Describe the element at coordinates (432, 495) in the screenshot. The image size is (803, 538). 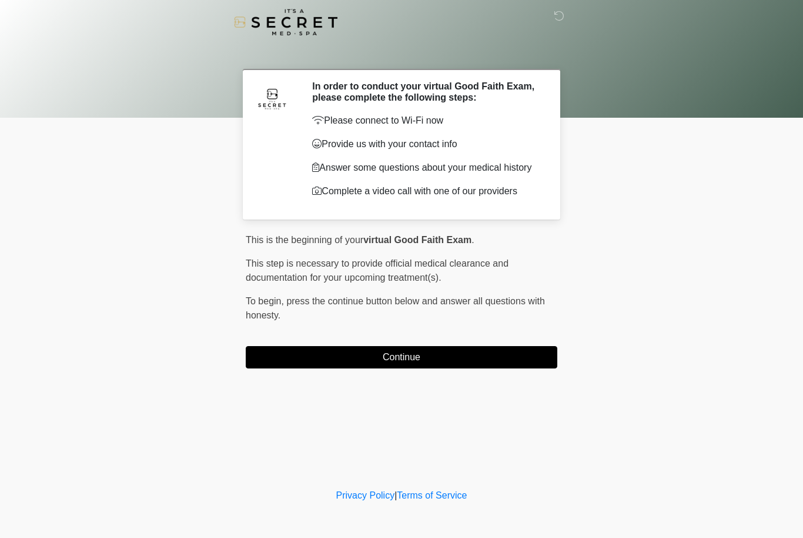
I see `a: Terms of Service` at that location.